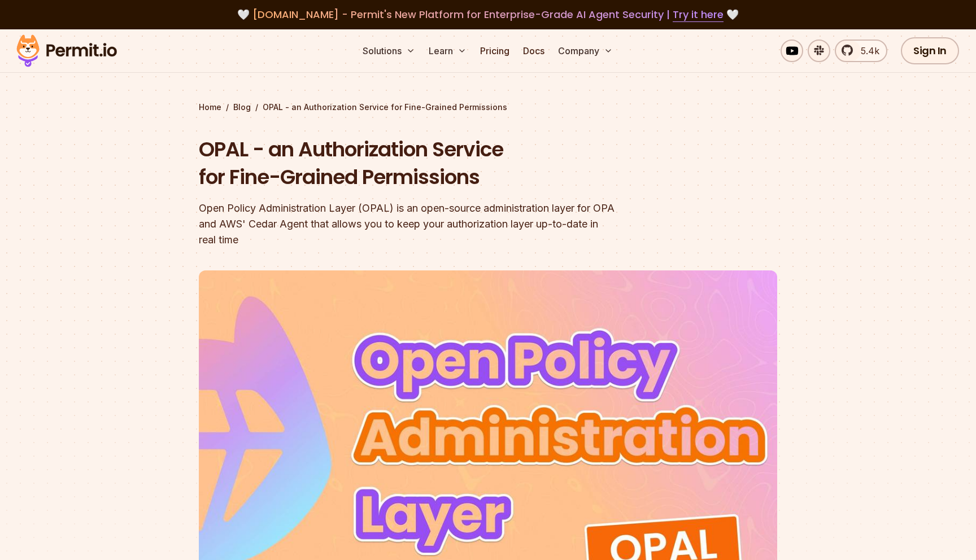  What do you see at coordinates (585, 51) in the screenshot?
I see `button: Company` at bounding box center [585, 51].